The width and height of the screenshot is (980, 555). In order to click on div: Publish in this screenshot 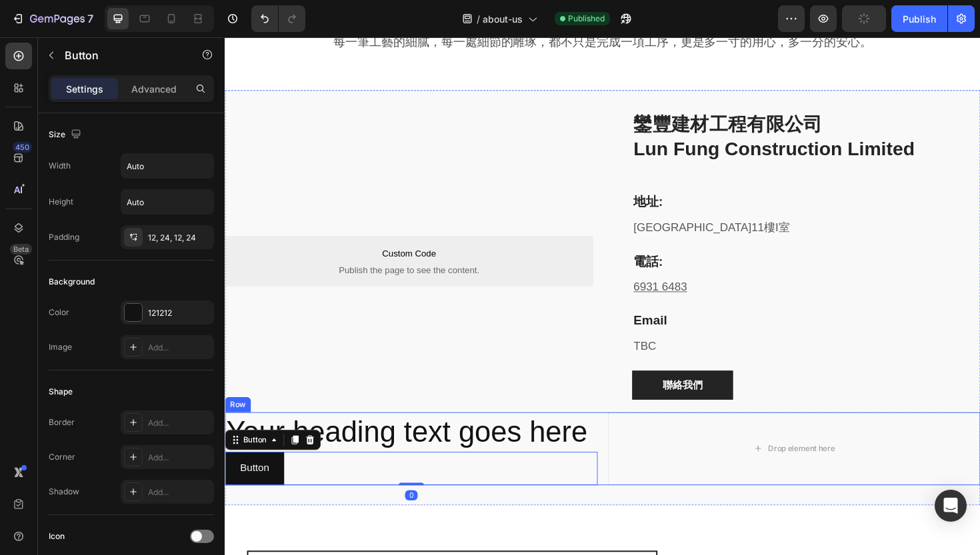, I will do `click(920, 18)`.